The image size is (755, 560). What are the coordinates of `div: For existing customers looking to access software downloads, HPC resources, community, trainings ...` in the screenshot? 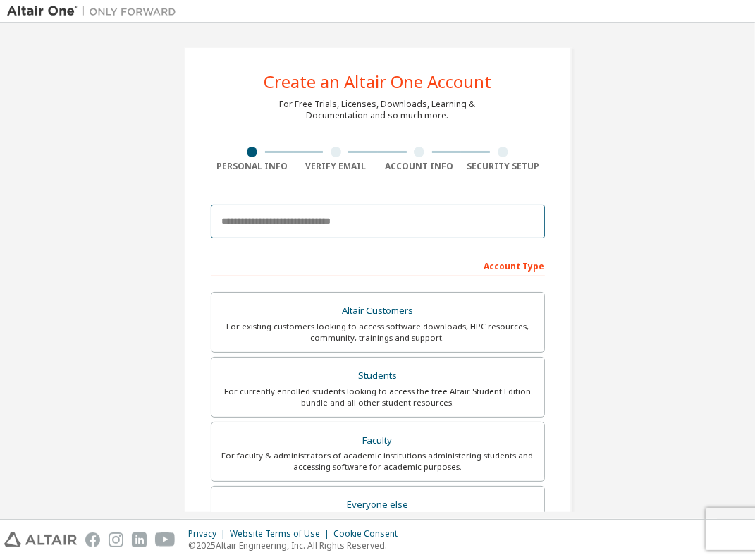 It's located at (378, 332).